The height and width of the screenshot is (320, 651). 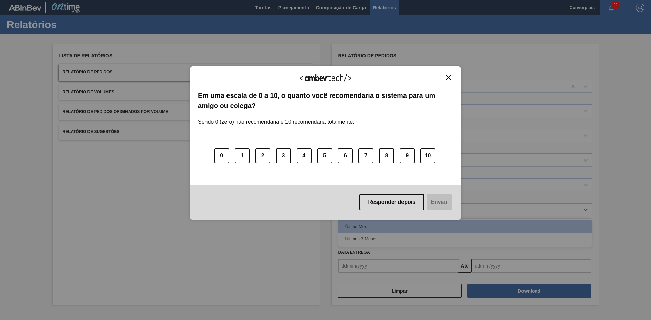 What do you see at coordinates (222, 156) in the screenshot?
I see `button: 0` at bounding box center [222, 156].